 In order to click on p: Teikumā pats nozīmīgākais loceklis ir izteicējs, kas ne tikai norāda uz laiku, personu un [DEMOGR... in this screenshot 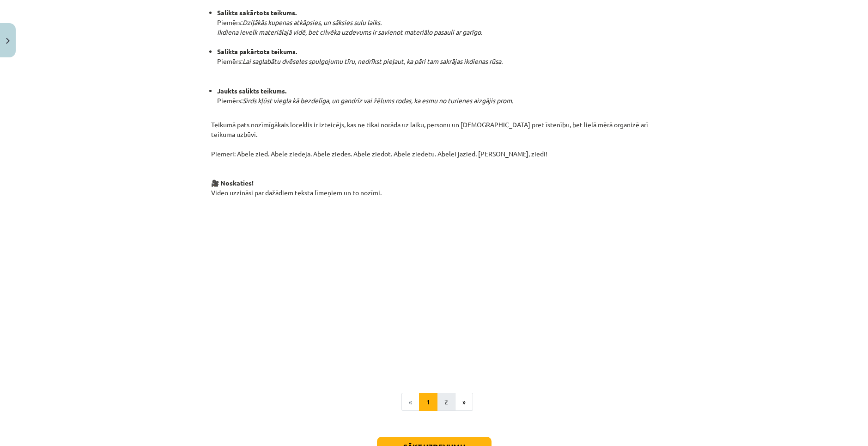, I will do `click(434, 154)`.